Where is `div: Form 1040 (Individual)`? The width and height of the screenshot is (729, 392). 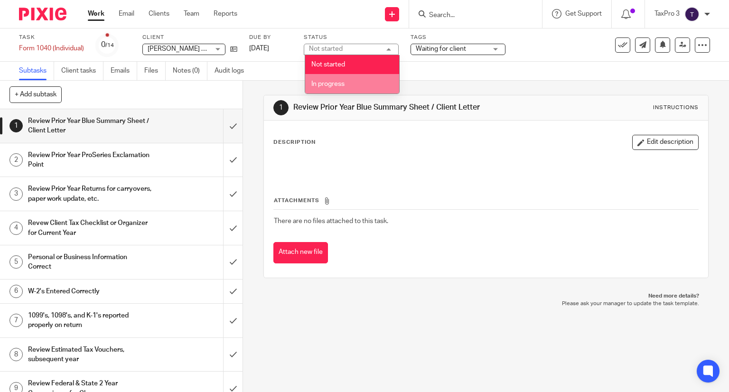
div: Form 1040 (Individual) is located at coordinates (51, 48).